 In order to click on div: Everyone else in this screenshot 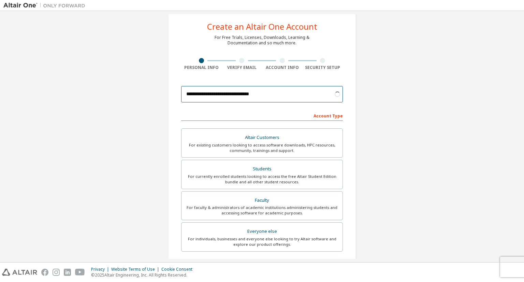, I will do `click(262, 231)`.